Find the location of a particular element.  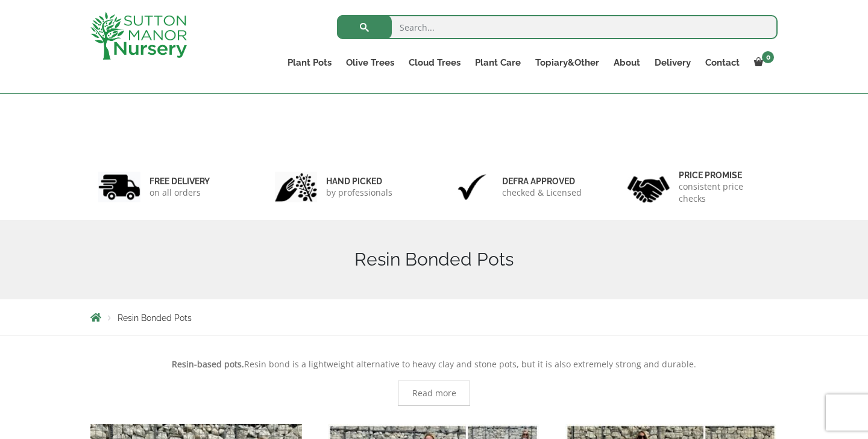

nav: Breadcrumbs is located at coordinates (434, 318).